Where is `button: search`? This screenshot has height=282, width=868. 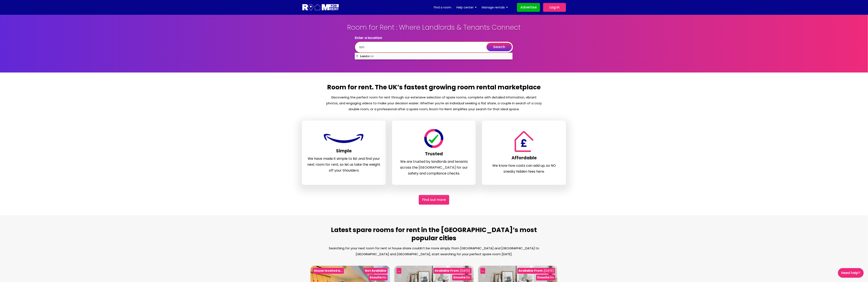 button: search is located at coordinates (499, 47).